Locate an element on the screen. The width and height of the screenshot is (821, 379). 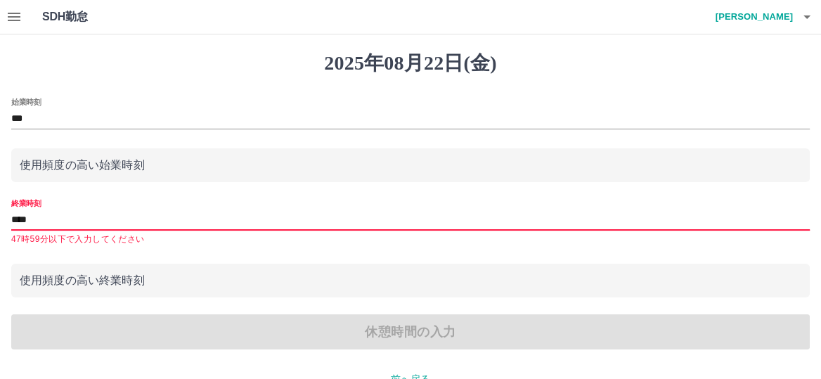
label: 始業時刻 is located at coordinates (26, 101).